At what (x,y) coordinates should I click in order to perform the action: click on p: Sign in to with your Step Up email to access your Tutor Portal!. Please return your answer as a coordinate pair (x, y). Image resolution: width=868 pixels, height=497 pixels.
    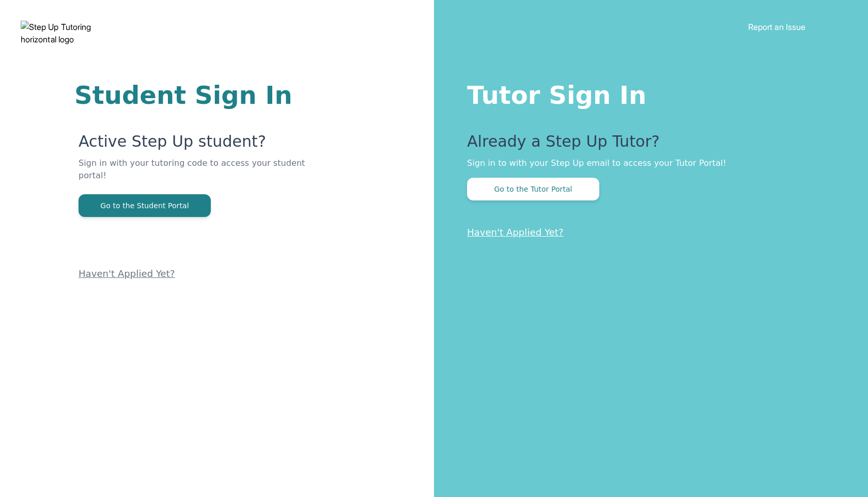
    Looking at the image, I should click on (647, 163).